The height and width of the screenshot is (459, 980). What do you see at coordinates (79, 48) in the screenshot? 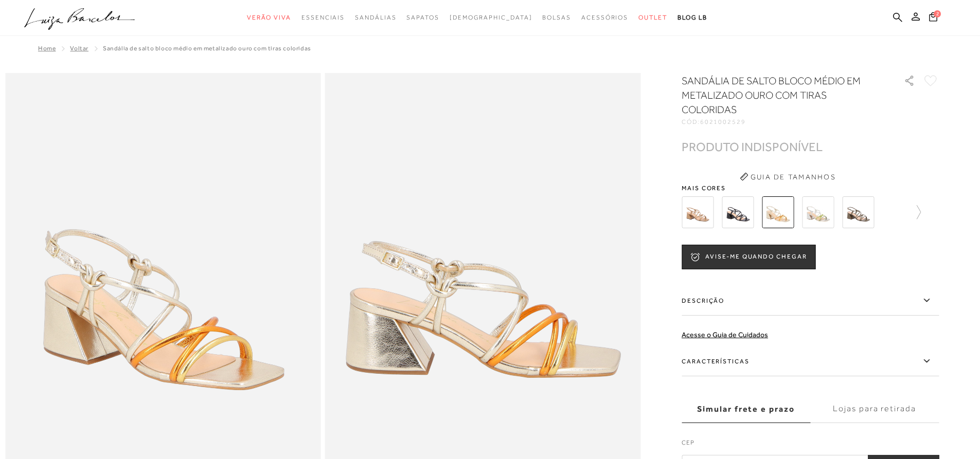
I see `span: Voltar` at bounding box center [79, 48].